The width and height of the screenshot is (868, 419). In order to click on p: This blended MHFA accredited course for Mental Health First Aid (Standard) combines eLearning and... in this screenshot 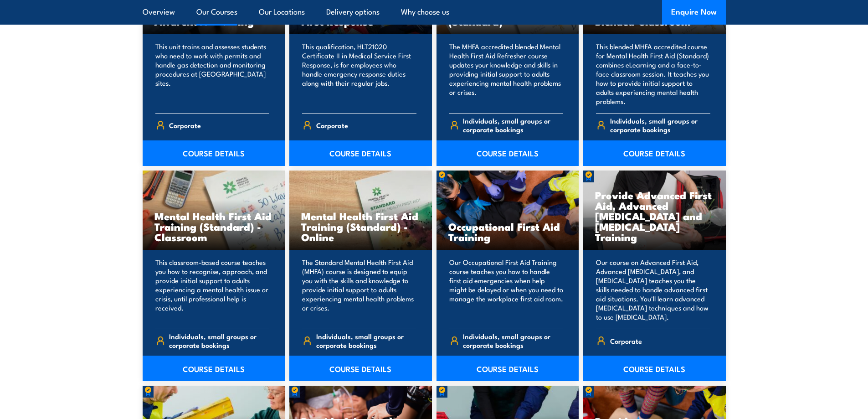, I will do `click(653, 74)`.